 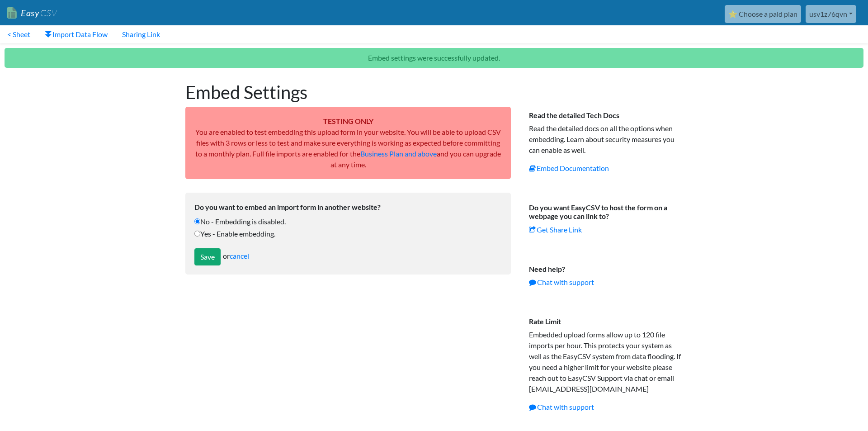 I want to click on h6: Read the detailed Tech Docs, so click(x=606, y=100).